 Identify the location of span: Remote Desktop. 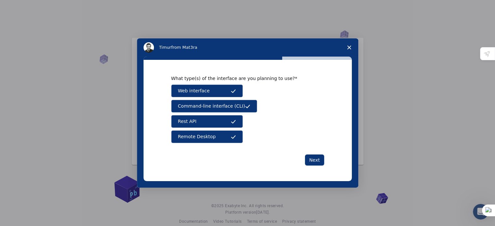
(197, 137).